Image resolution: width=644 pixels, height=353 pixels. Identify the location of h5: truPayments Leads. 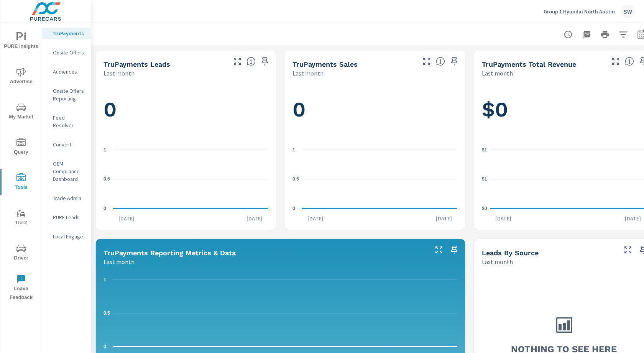
(137, 64).